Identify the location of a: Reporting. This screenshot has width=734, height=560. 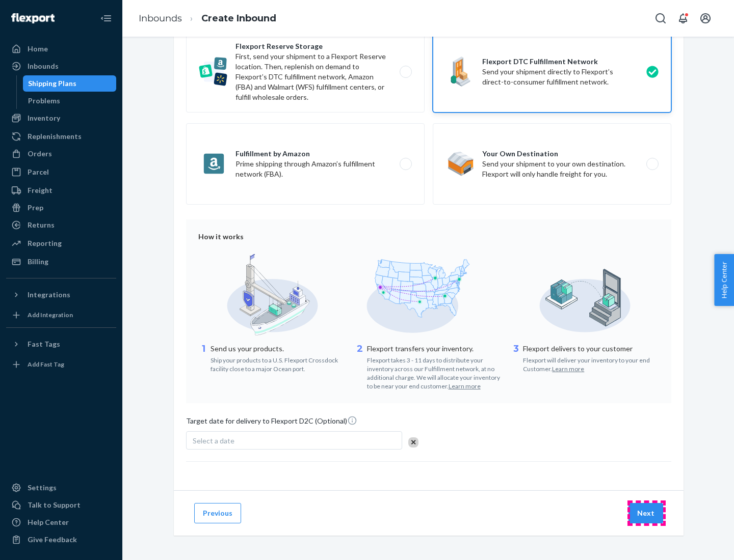
(61, 244).